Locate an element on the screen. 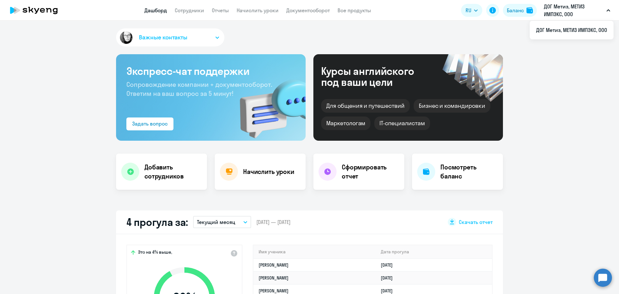 The height and width of the screenshot is (294, 619). span: Важные контакты is located at coordinates (163, 37).